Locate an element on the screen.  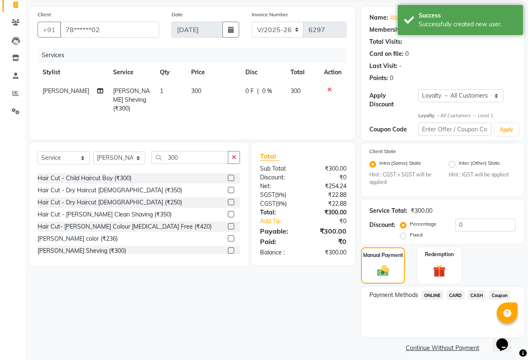
label: Redemption is located at coordinates (439, 255).